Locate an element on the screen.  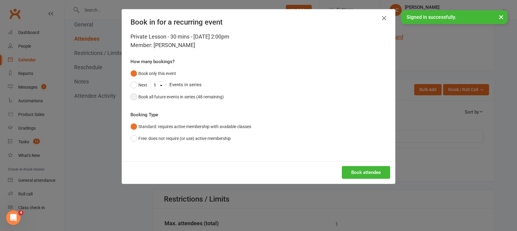
label: Booking Type is located at coordinates (144, 115).